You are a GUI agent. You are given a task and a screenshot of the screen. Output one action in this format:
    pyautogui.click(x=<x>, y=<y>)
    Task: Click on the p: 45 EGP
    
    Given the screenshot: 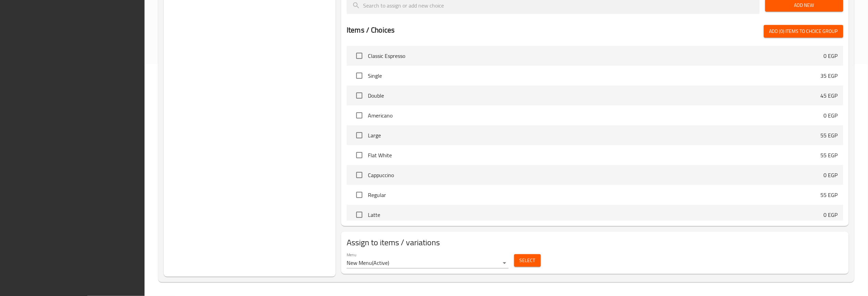 What is the action you would take?
    pyautogui.click(x=829, y=95)
    